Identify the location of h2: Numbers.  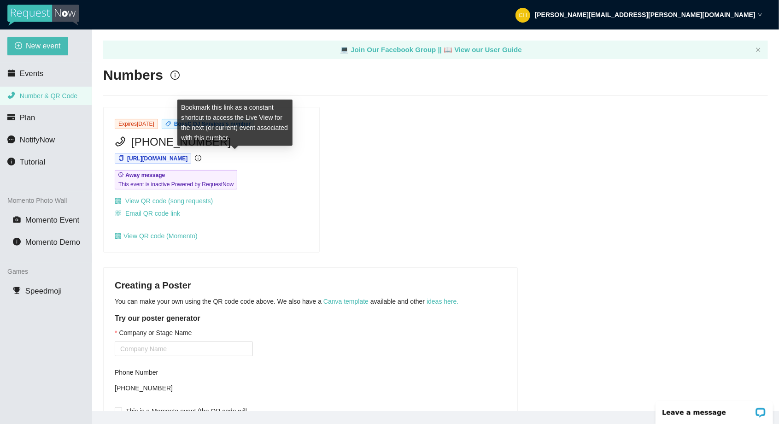
(133, 75).